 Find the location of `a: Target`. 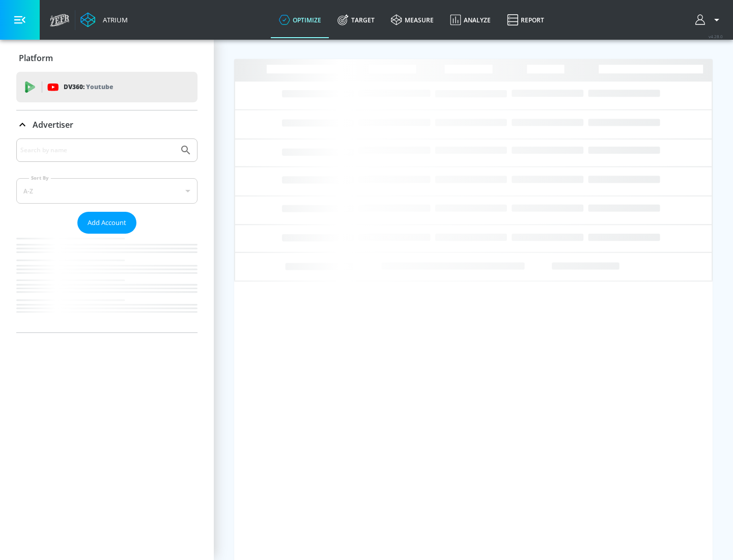

a: Target is located at coordinates (356, 20).